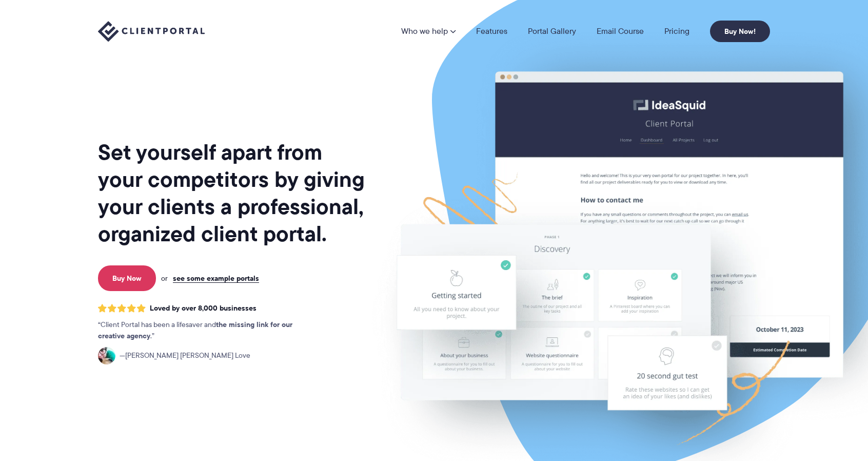  What do you see at coordinates (740, 31) in the screenshot?
I see `a: Buy Now!` at bounding box center [740, 31].